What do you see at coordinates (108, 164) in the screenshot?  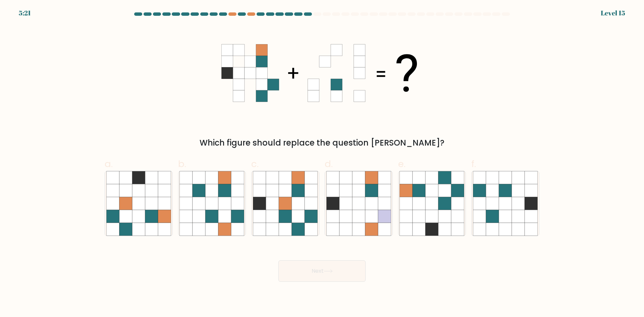 I see `span: a.` at bounding box center [108, 164].